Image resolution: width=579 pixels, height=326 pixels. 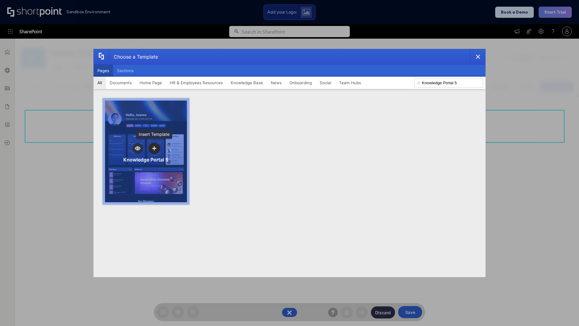 What do you see at coordinates (301, 83) in the screenshot?
I see `button: Onboarding` at bounding box center [301, 83].